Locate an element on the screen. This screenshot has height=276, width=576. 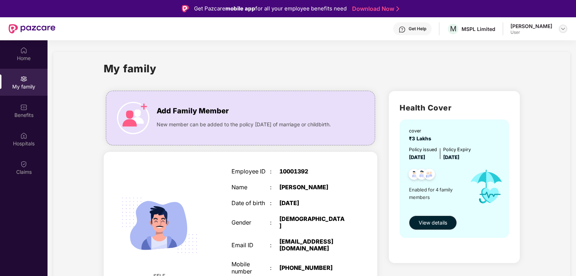
img: svg+xml;base64,PHN2ZyBpZD0iRHJvcGRvd24tMzJ4MzIiIHhtbG5zPSJodHRwOi8vd3d3LnczLm9yZy8yMDAwL3N2ZyIgd2... is located at coordinates (563, 29).